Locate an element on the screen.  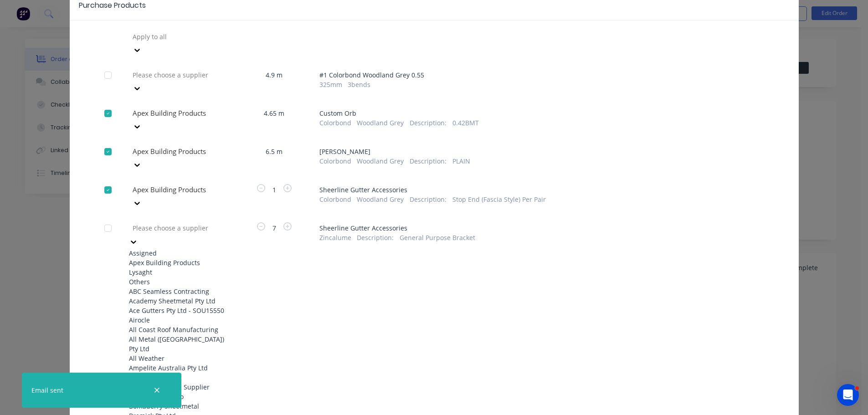
div: Ampelite Australia Pty Ltd is located at coordinates (179, 368).